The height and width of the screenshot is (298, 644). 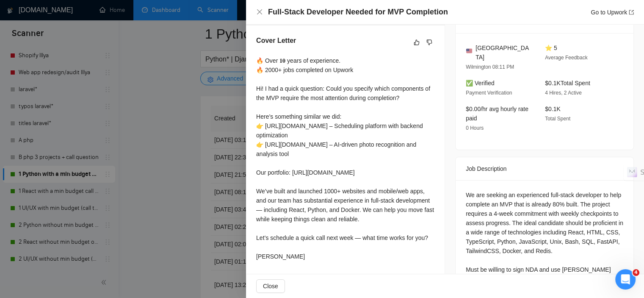 I want to click on div: Job Description, so click(x=545, y=168).